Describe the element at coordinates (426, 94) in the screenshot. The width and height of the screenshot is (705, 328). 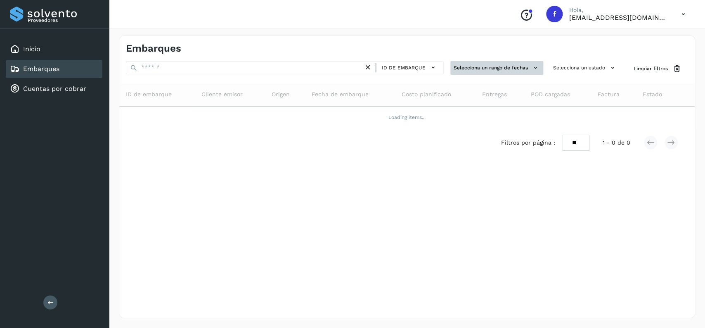
I see `span: Costo planificado` at that location.